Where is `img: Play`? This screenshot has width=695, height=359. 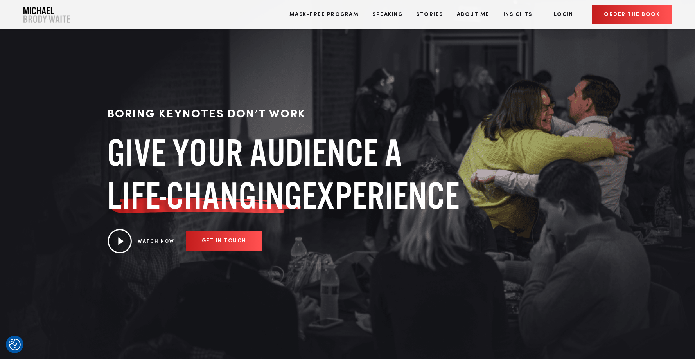
img: Play is located at coordinates (119, 241).